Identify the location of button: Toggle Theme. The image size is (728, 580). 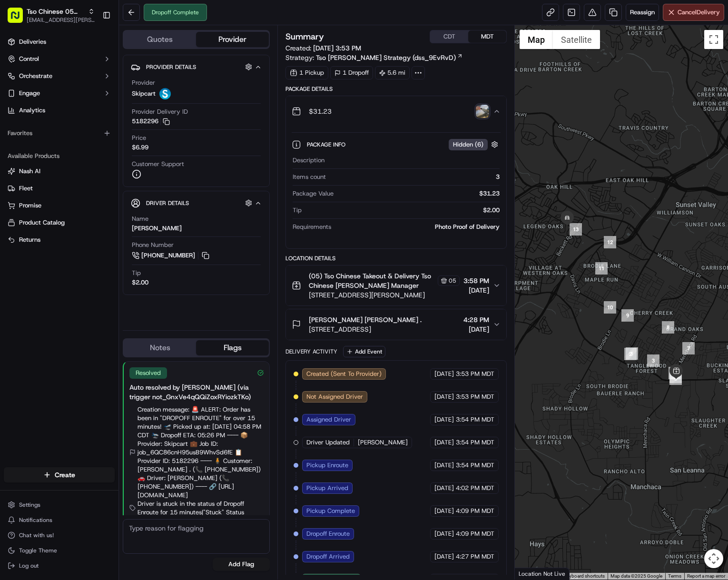
(59, 550).